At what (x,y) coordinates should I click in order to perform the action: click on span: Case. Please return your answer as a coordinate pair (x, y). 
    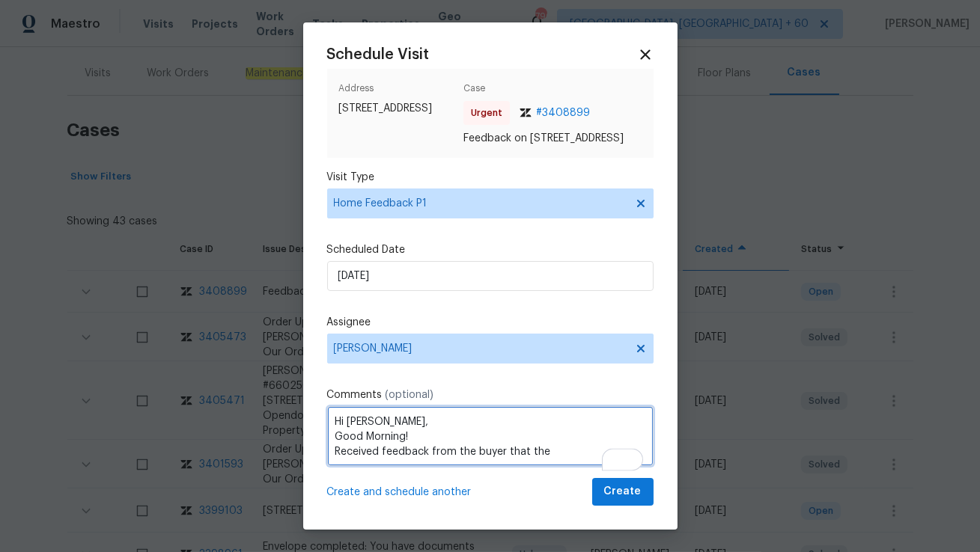
    Looking at the image, I should click on (552, 91).